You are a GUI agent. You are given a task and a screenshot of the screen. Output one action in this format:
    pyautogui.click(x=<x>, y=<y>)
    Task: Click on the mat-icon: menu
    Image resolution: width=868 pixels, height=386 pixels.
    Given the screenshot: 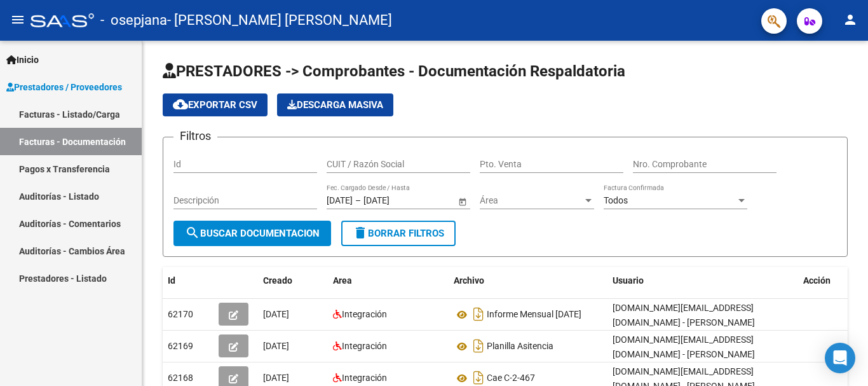 What is the action you would take?
    pyautogui.click(x=18, y=20)
    